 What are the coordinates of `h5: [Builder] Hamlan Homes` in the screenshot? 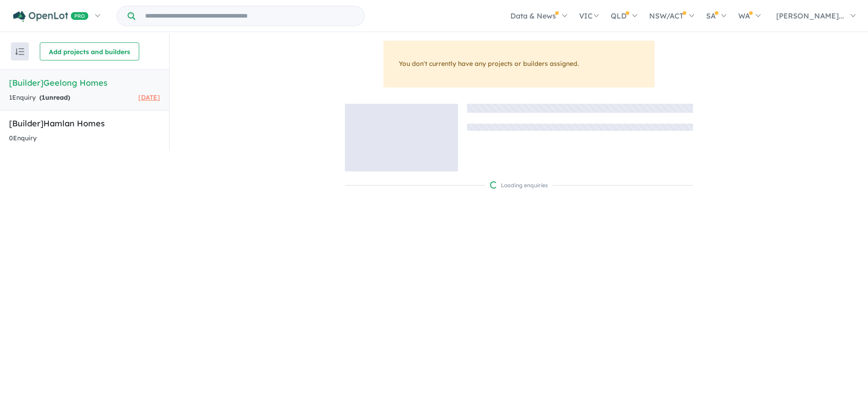 It's located at (85, 123).